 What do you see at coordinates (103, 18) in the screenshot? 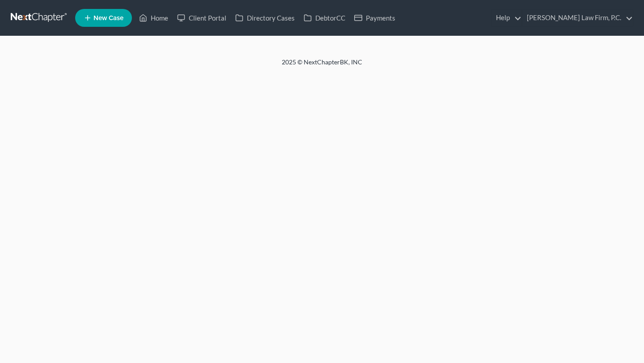
I see `new-legal-case-button: New Case` at bounding box center [103, 18].